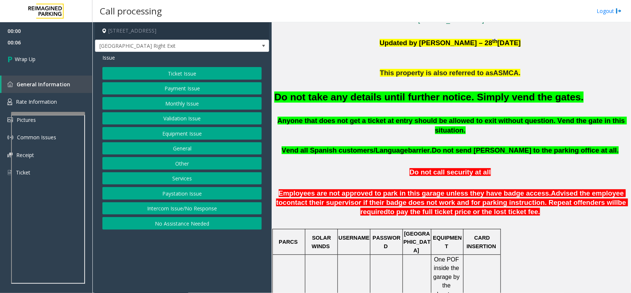 The width and height of the screenshot is (631, 293). What do you see at coordinates (182, 88) in the screenshot?
I see `button: Payment Issue` at bounding box center [182, 88].